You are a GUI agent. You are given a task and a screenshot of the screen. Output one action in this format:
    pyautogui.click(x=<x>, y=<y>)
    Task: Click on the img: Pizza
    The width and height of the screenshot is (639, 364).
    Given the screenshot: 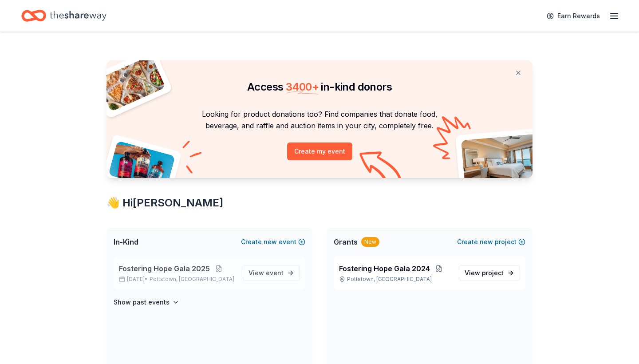 What is the action you would take?
    pyautogui.click(x=131, y=83)
    